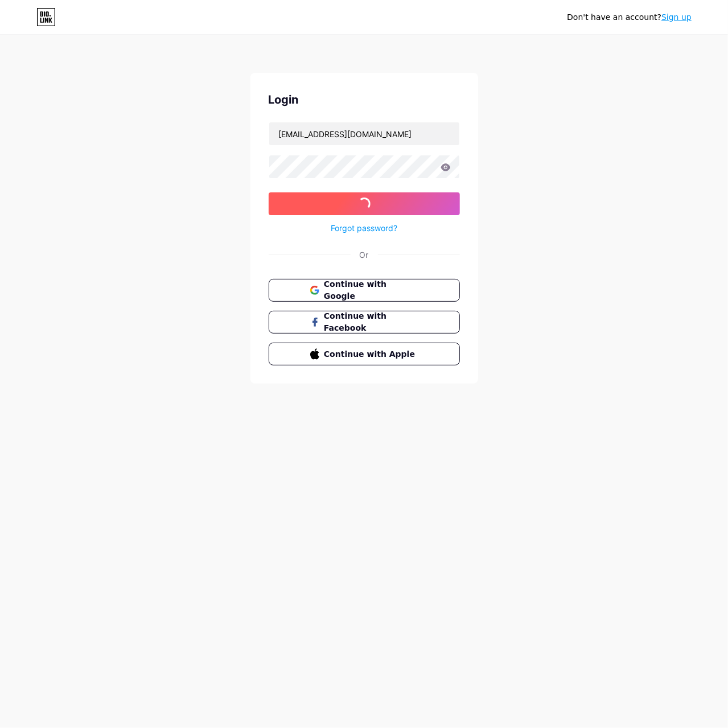  What do you see at coordinates (364, 290) in the screenshot?
I see `a: Continue with Google` at bounding box center [364, 290].